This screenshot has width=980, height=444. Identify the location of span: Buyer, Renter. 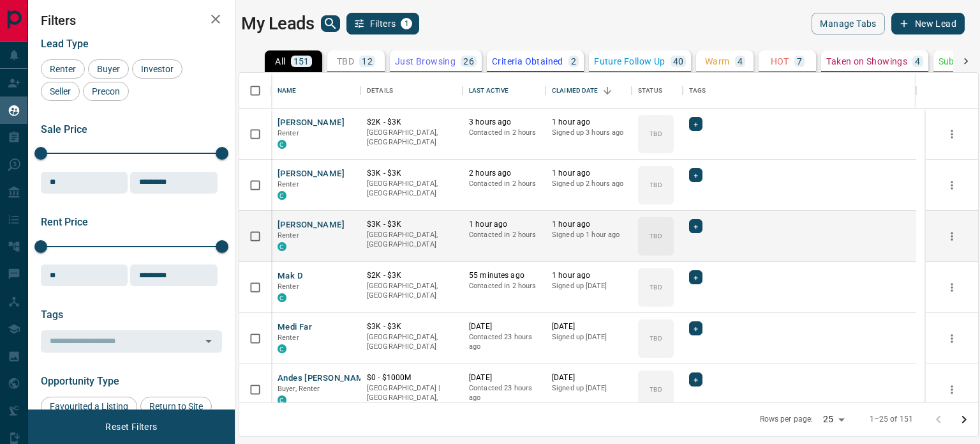
(298, 388).